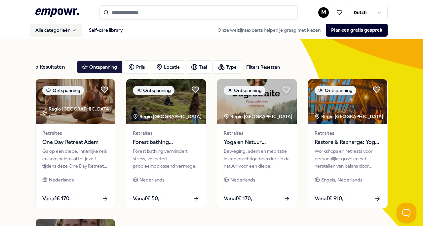  Describe the element at coordinates (342, 180) in the screenshot. I see `span: Engels, Nederlands` at that location.